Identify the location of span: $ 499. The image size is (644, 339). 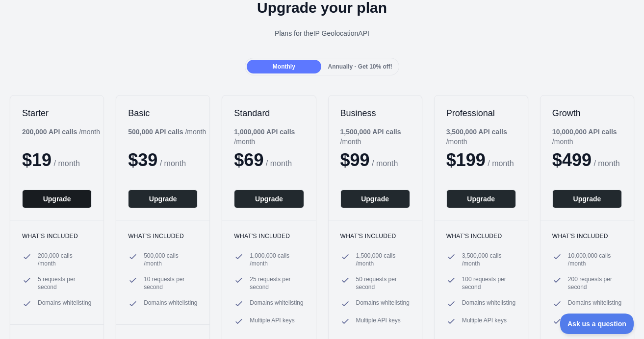
(572, 160).